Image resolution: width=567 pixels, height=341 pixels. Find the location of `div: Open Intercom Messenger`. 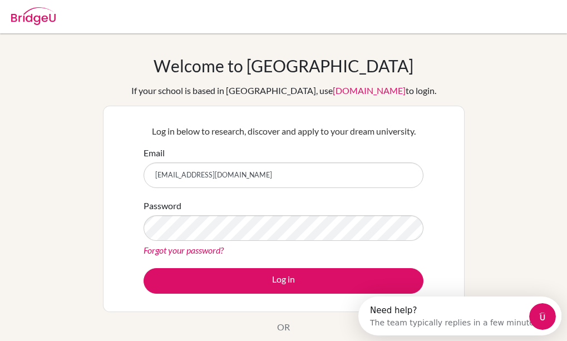

div: Open Intercom Messenger is located at coordinates (110, 19).